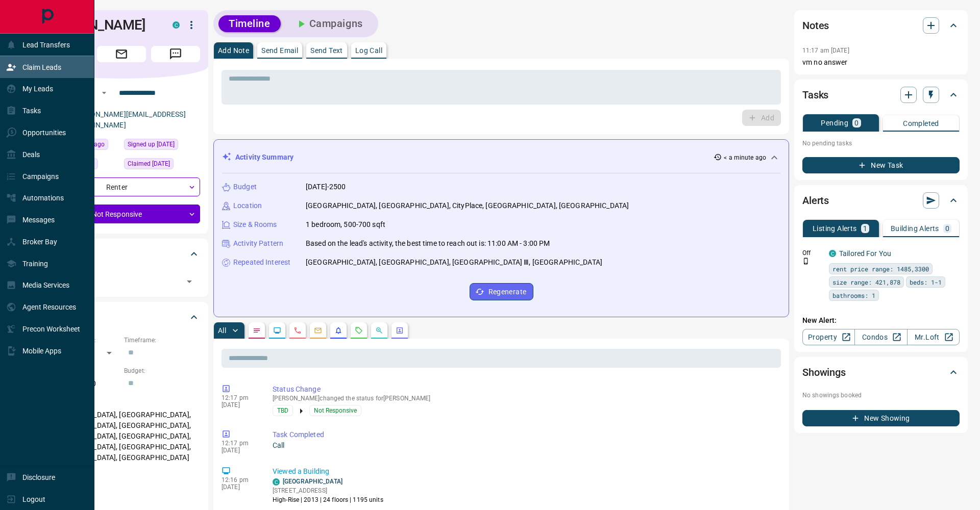  Describe the element at coordinates (277, 330) in the screenshot. I see `svg: Lead Browsing Activity` at that location.